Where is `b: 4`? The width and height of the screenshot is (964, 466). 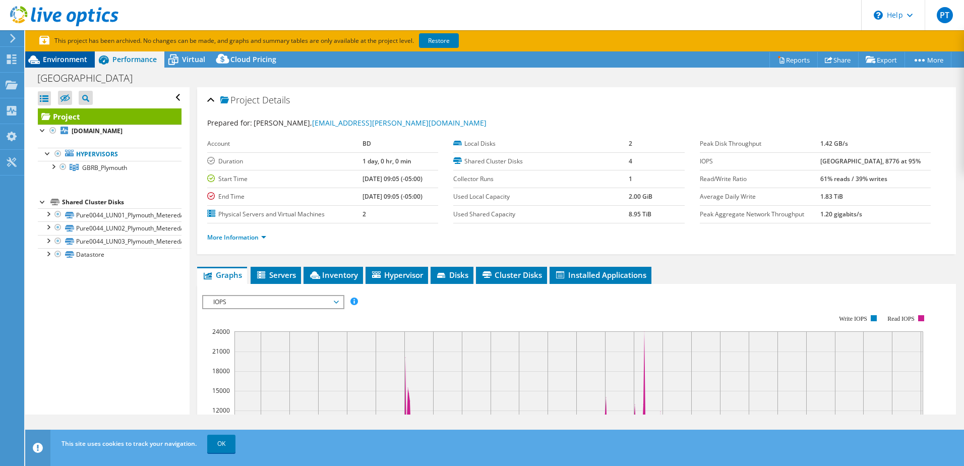
b: 4 is located at coordinates (630, 161).